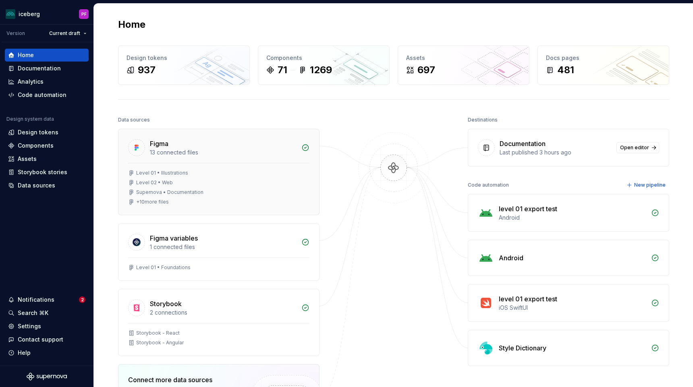 The height and width of the screenshot is (387, 693). What do you see at coordinates (47, 377) in the screenshot?
I see `a: Supernova Logo` at bounding box center [47, 377].